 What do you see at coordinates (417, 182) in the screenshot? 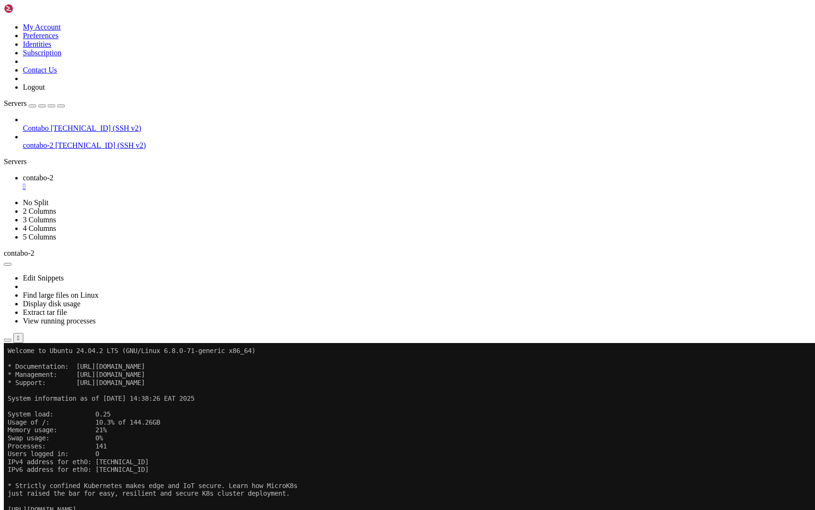
I see `a: contabo-2` at bounding box center [417, 182].